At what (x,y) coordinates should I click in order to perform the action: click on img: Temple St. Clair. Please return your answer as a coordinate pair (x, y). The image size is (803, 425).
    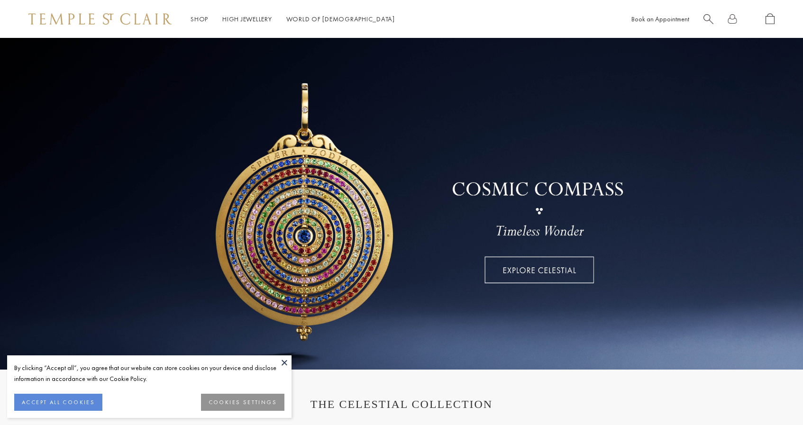
    Looking at the image, I should click on (100, 19).